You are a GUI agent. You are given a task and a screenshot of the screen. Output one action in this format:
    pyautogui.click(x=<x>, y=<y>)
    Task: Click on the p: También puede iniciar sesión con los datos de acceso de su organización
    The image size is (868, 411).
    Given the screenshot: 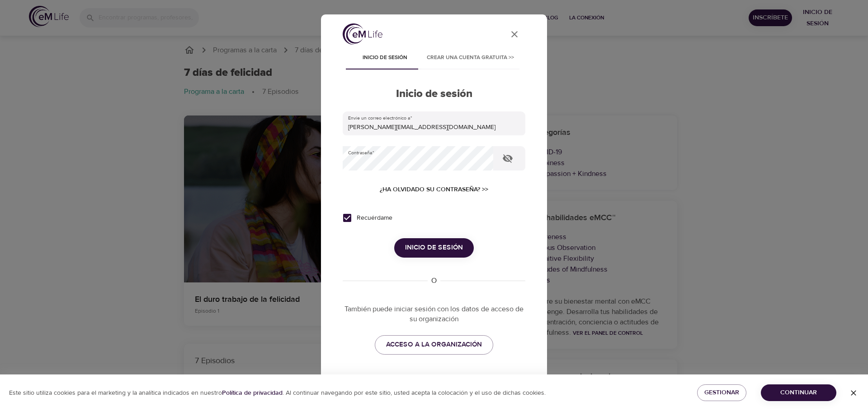 What is the action you would take?
    pyautogui.click(x=434, y=314)
    